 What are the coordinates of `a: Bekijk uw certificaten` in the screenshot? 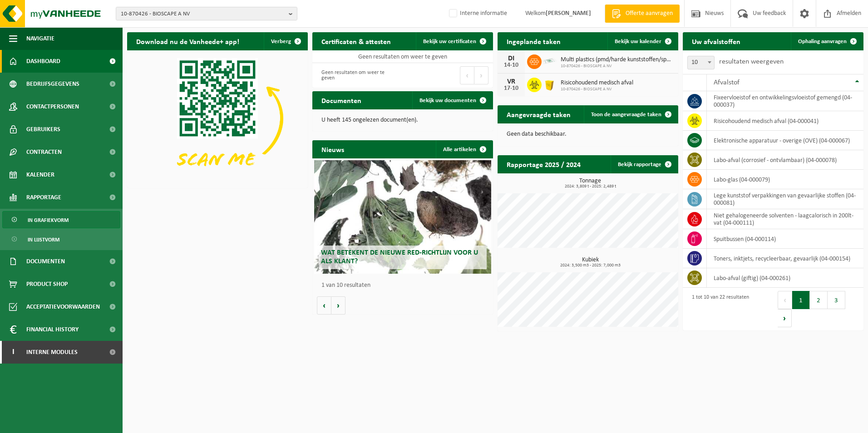 It's located at (454, 41).